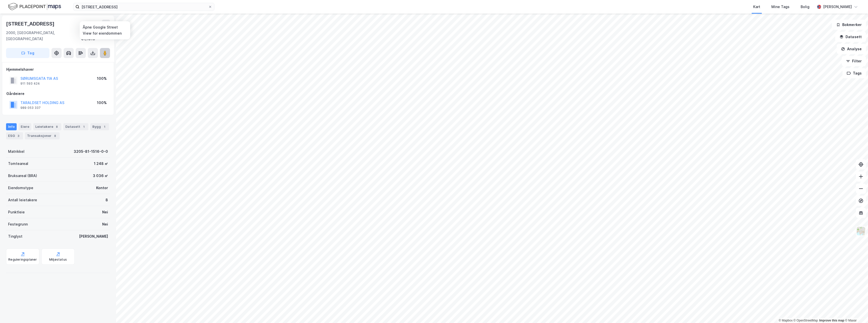 The image size is (868, 323). I want to click on div: 3 036 ㎡, so click(100, 176).